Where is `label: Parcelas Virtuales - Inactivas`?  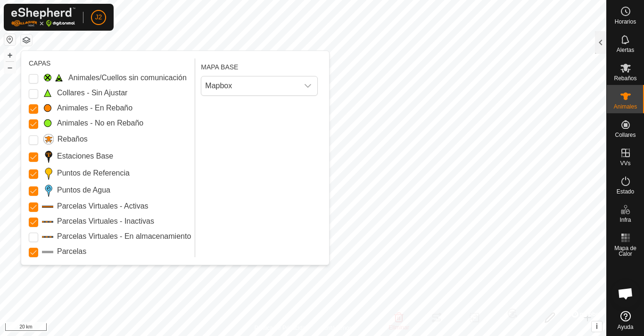 label: Parcelas Virtuales - Inactivas is located at coordinates (106, 221).